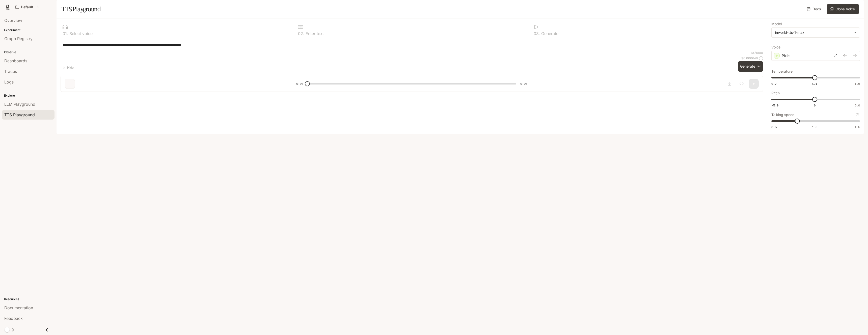  Describe the element at coordinates (537, 34) in the screenshot. I see `p: 0 3 .` at that location.